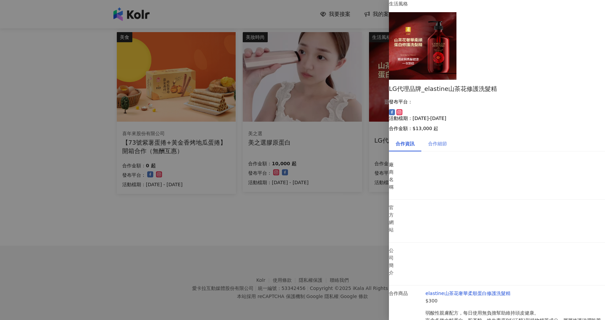 This screenshot has width=605, height=320. I want to click on p: $300, so click(515, 301).